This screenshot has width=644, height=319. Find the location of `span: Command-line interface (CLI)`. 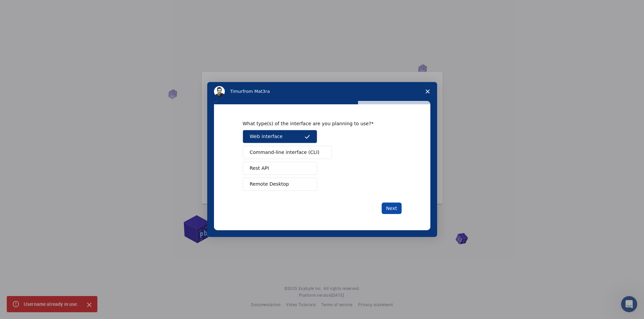

span: Command-line interface (CLI) is located at coordinates (285, 152).